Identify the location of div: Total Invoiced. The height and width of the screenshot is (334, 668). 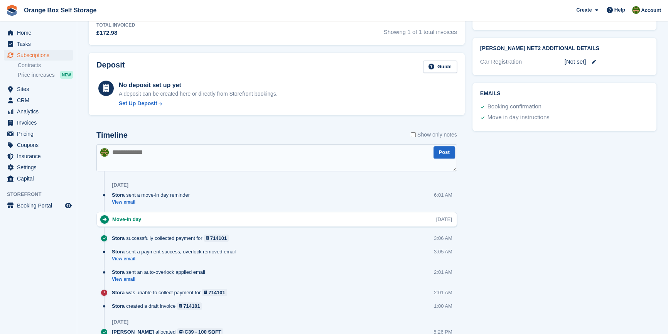
(116, 25).